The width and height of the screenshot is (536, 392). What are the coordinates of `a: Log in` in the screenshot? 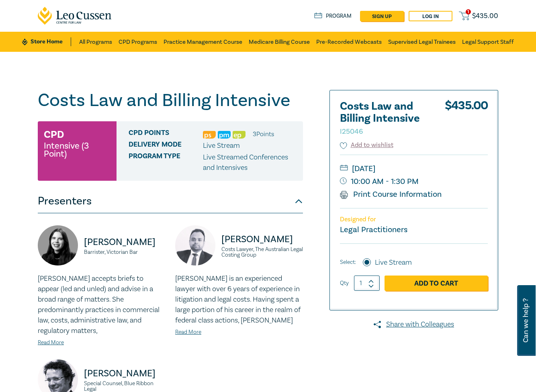 It's located at (430, 16).